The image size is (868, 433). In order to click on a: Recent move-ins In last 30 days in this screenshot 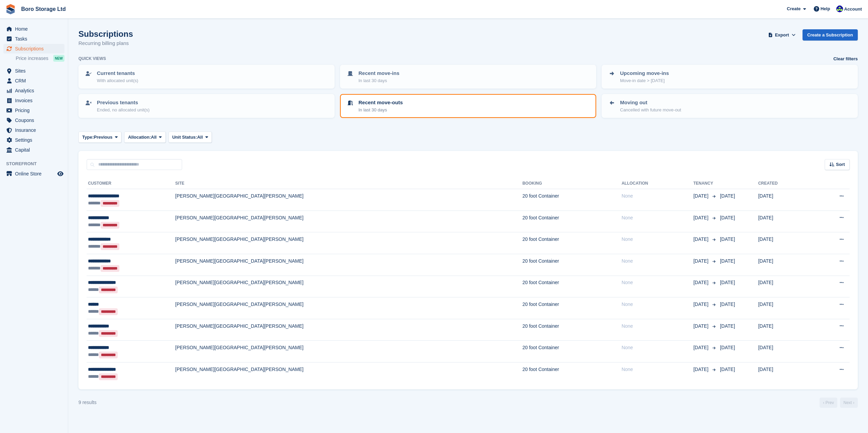, I will do `click(468, 76)`.